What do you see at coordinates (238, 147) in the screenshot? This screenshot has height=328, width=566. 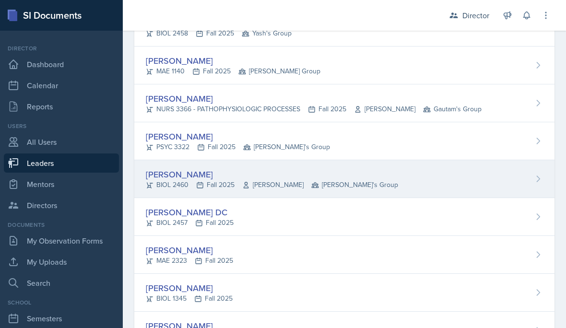 I see `div: PSYC 3322 Fall 2025` at bounding box center [238, 147].